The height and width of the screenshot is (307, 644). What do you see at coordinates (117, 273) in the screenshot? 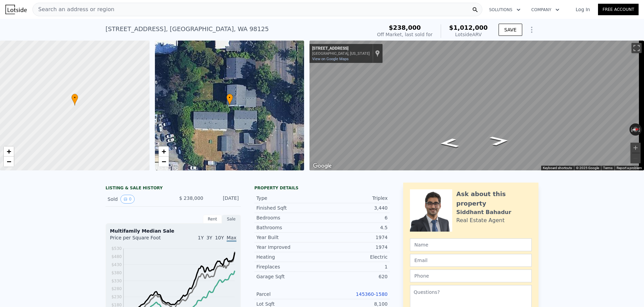
I see `tspan: $380` at bounding box center [117, 273].